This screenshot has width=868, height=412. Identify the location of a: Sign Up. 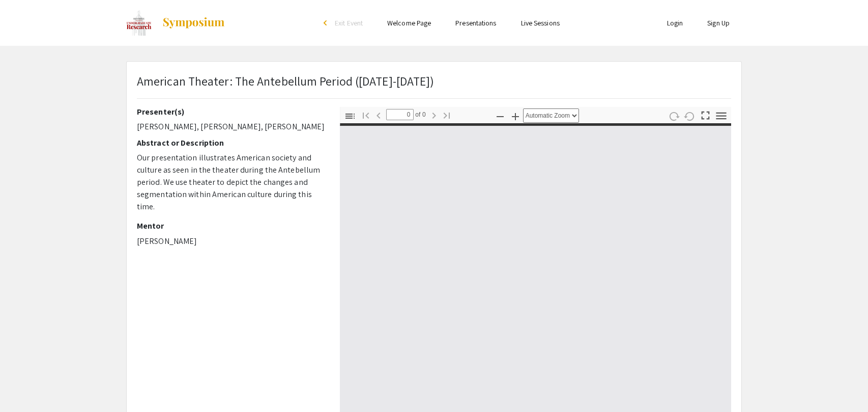
(718, 23).